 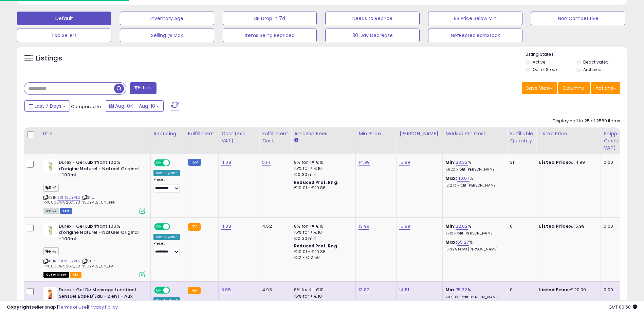 I want to click on a: 3.85, so click(x=226, y=290).